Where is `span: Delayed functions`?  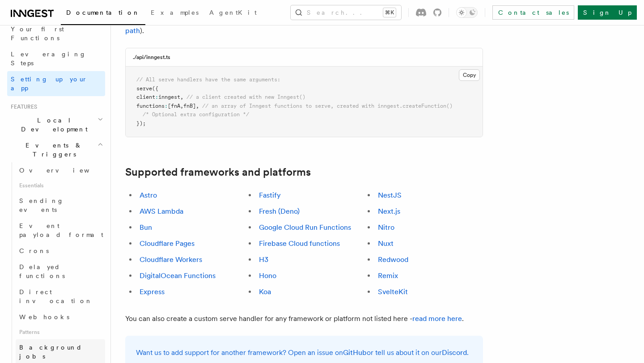
span: Delayed functions is located at coordinates (42, 271).